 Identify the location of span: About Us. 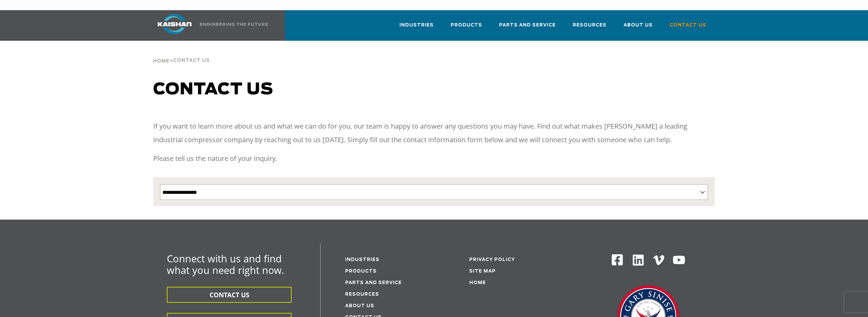
(638, 25).